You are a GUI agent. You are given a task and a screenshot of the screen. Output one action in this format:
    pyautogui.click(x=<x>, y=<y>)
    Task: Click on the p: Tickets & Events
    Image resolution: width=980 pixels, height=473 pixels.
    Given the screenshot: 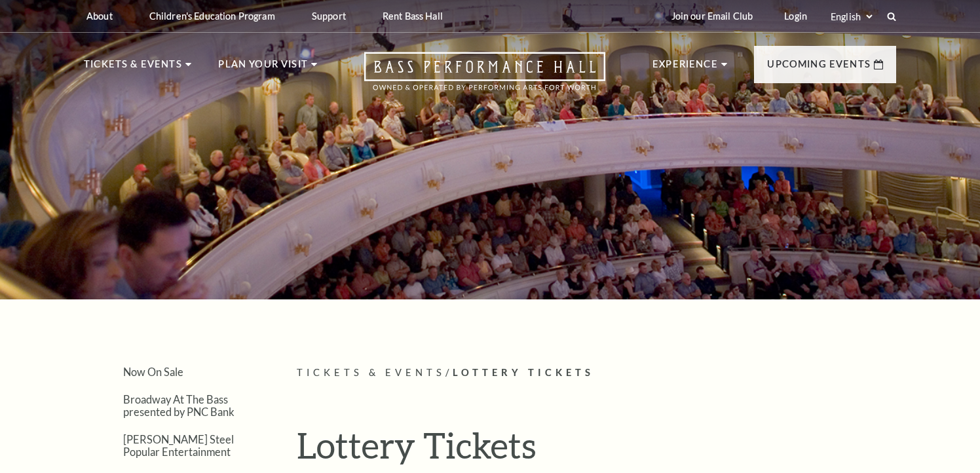 What is the action you would take?
    pyautogui.click(x=133, y=68)
    